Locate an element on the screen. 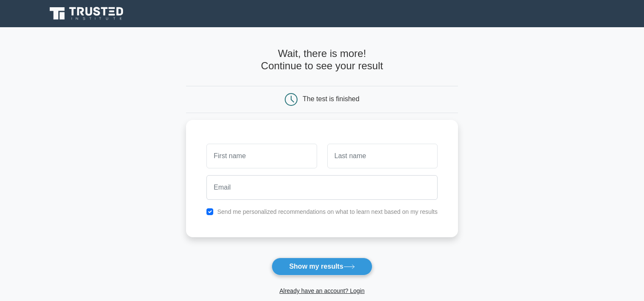 The height and width of the screenshot is (301, 644). label: Send me personalized recommendations on what to learn next based on my results is located at coordinates (327, 212).